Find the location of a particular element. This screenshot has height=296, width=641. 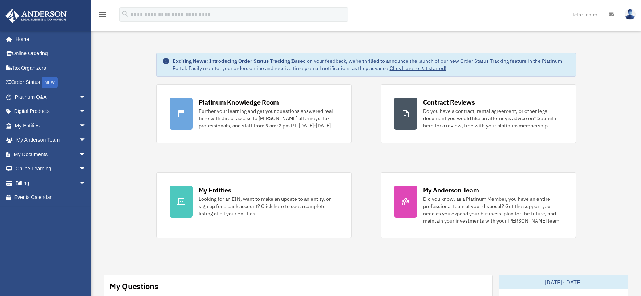

div: Contract Reviews is located at coordinates (449, 102).